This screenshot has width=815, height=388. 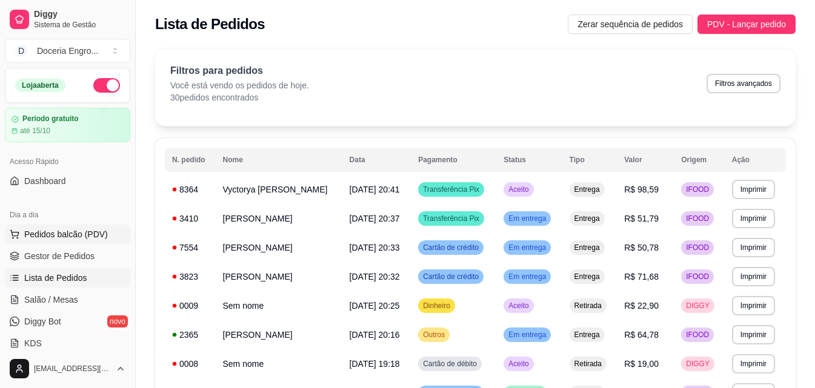 I want to click on button: PDV - Lançar pedido, so click(x=747, y=24).